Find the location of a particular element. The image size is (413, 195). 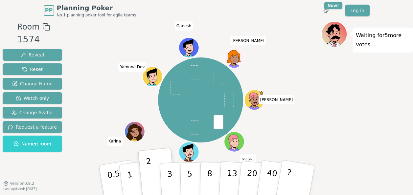

p: 2 is located at coordinates (150, 175).